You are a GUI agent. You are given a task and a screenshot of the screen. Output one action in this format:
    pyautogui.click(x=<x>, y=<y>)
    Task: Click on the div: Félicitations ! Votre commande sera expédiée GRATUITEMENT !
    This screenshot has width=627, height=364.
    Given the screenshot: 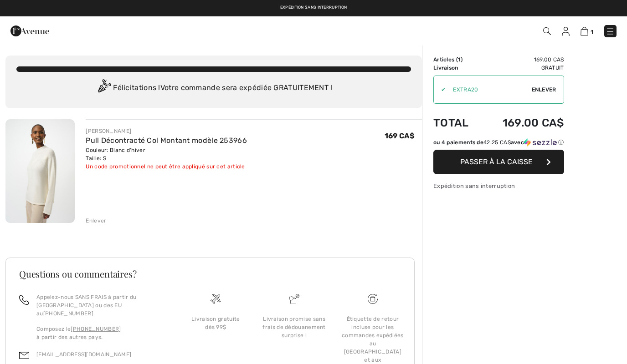 What is the action you would take?
    pyautogui.click(x=214, y=88)
    